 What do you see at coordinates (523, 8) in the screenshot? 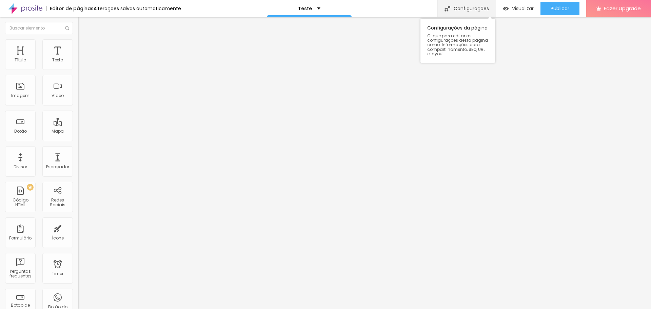
I see `span: Visualizar` at bounding box center [523, 8].